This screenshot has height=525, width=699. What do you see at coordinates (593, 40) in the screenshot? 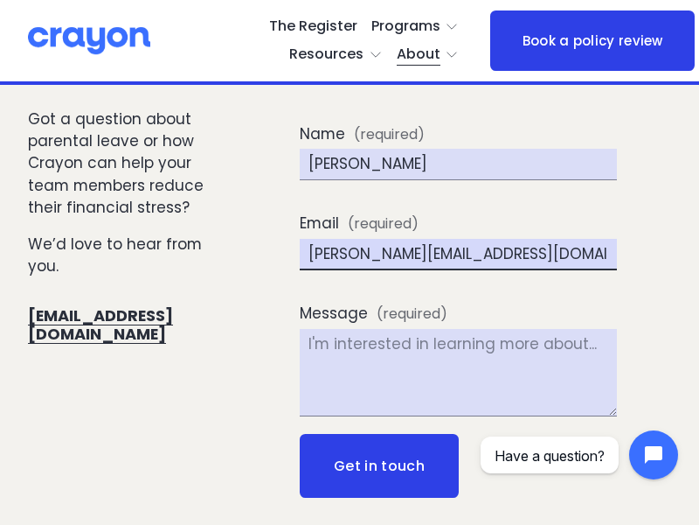
I see `a: Book a policy review` at bounding box center [593, 40].